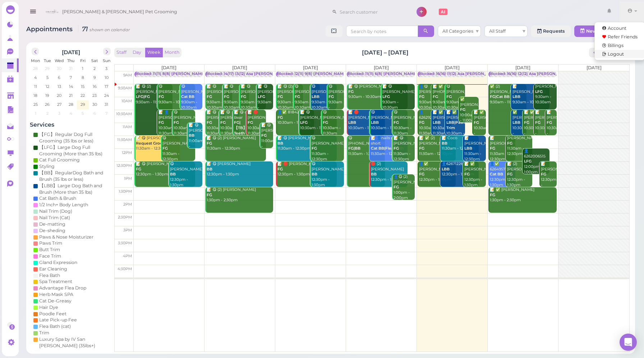 The image size is (644, 358). I want to click on span: 4pm, so click(127, 256).